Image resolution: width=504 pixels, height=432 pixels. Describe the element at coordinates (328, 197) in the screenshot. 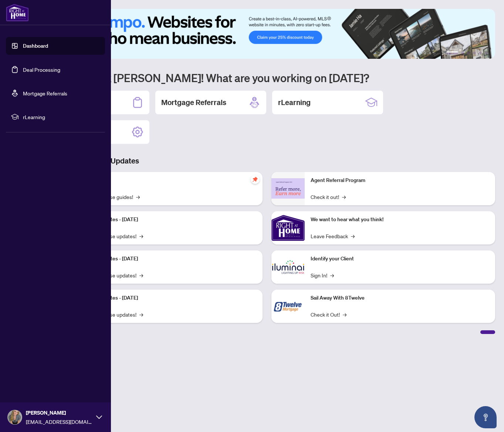

I see `a: Check it out!→` at that location.